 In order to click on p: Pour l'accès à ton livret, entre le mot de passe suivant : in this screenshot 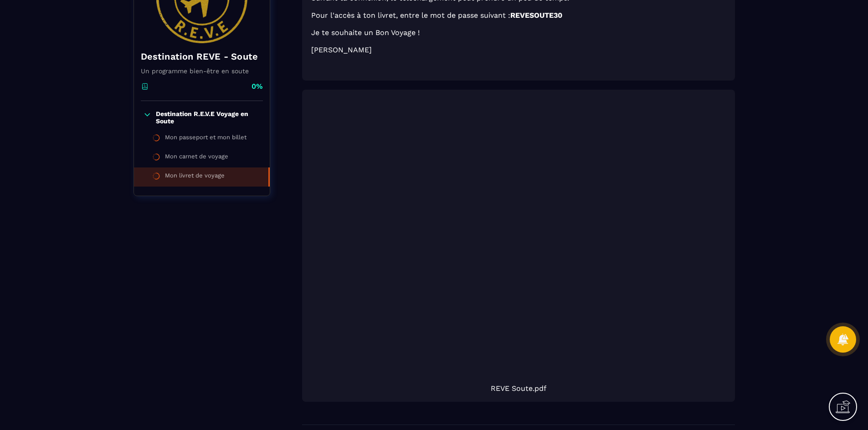, I will do `click(518, 15)`.